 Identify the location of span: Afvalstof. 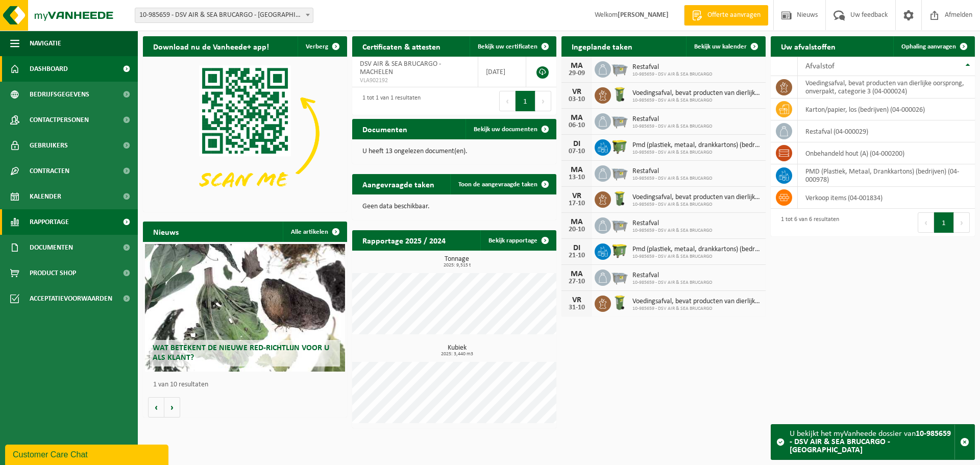
(820, 66).